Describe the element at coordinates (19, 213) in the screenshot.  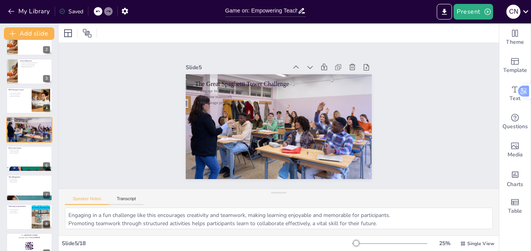
I see `p: Facilitate reflection` at that location.